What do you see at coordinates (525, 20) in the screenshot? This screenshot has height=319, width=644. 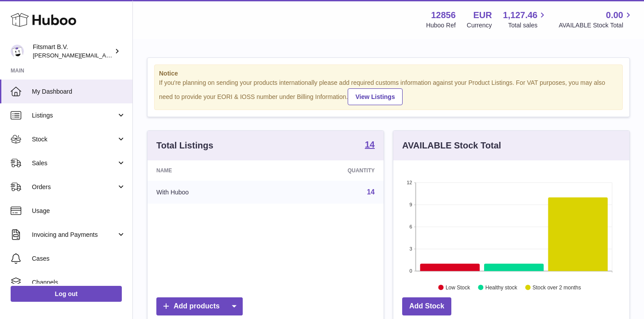 I see `a: 1,127.46 Total sales` at bounding box center [525, 20].